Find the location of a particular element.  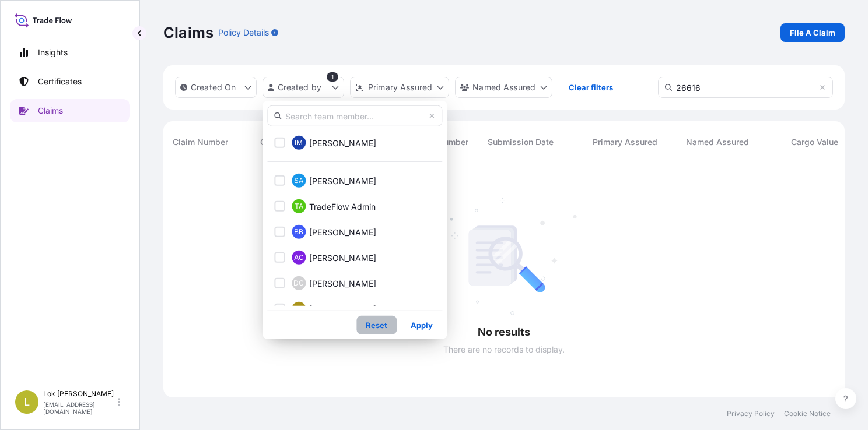

div: createdBy Filter options is located at coordinates (355, 220).